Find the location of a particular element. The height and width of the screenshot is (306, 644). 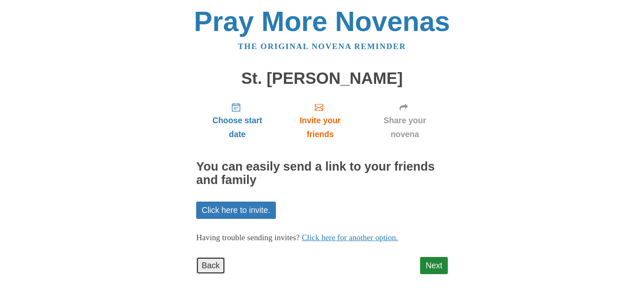

h2: You can easily send a link to your friends and family is located at coordinates (322, 173).